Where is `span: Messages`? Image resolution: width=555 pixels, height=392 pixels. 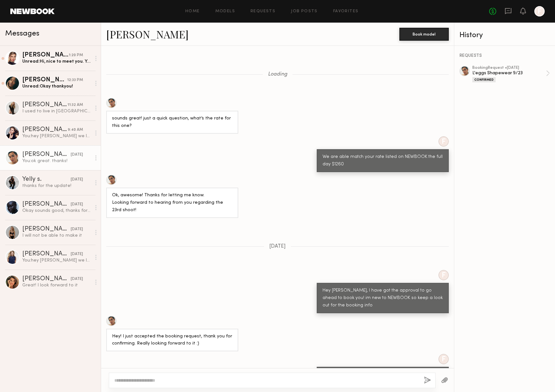 span: Messages is located at coordinates (22, 34).